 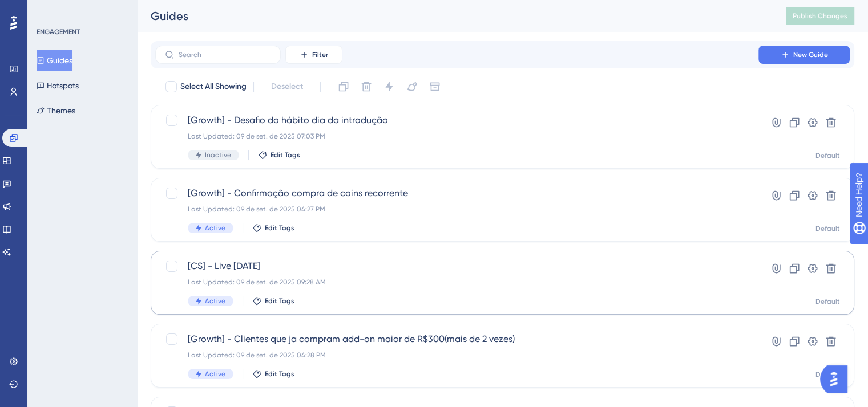 What do you see at coordinates (287, 86) in the screenshot?
I see `button: Deselect` at bounding box center [287, 86].